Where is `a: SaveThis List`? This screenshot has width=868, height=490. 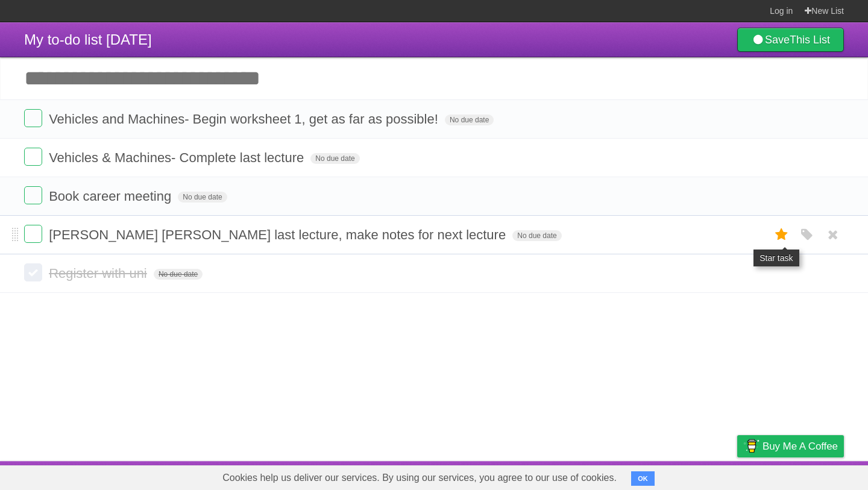 a: SaveThis List is located at coordinates (790, 39).